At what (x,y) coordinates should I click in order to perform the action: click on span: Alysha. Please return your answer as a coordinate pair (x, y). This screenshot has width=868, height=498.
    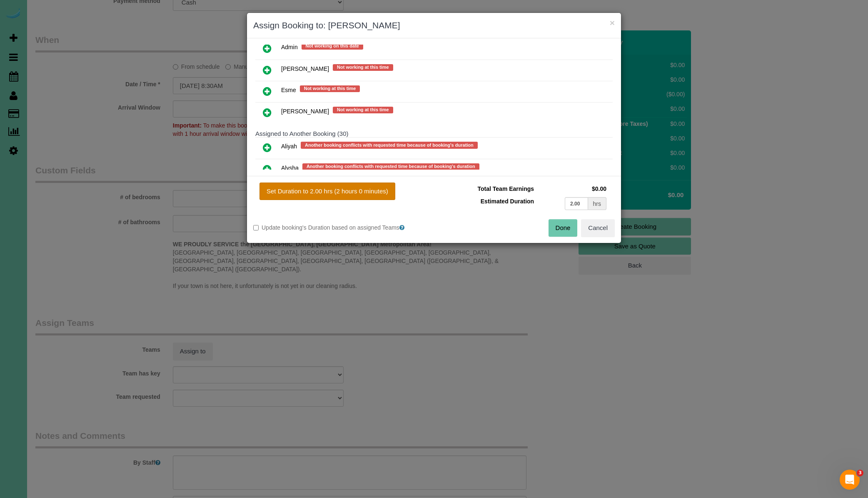
    Looking at the image, I should click on (290, 168).